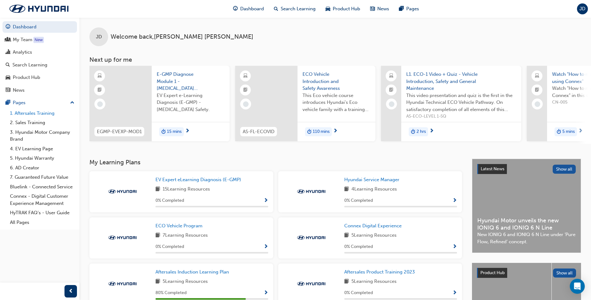  I want to click on span: EV Expert eLearning Diagnosis (E-GMP), so click(198, 179).